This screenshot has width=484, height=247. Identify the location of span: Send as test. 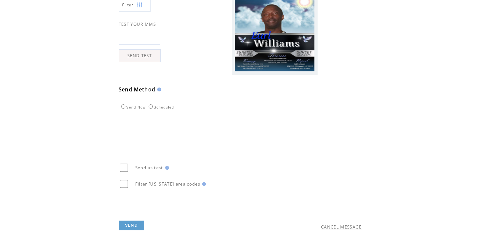
(149, 168).